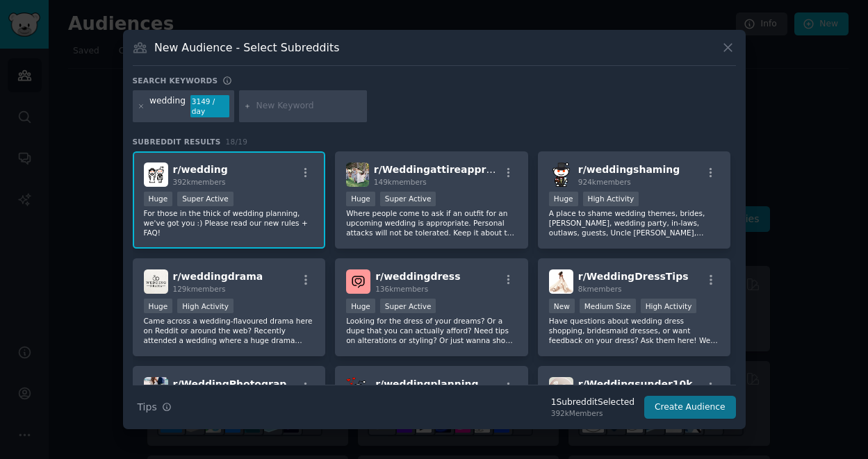  What do you see at coordinates (600, 289) in the screenshot?
I see `span: 8k members` at bounding box center [600, 289].